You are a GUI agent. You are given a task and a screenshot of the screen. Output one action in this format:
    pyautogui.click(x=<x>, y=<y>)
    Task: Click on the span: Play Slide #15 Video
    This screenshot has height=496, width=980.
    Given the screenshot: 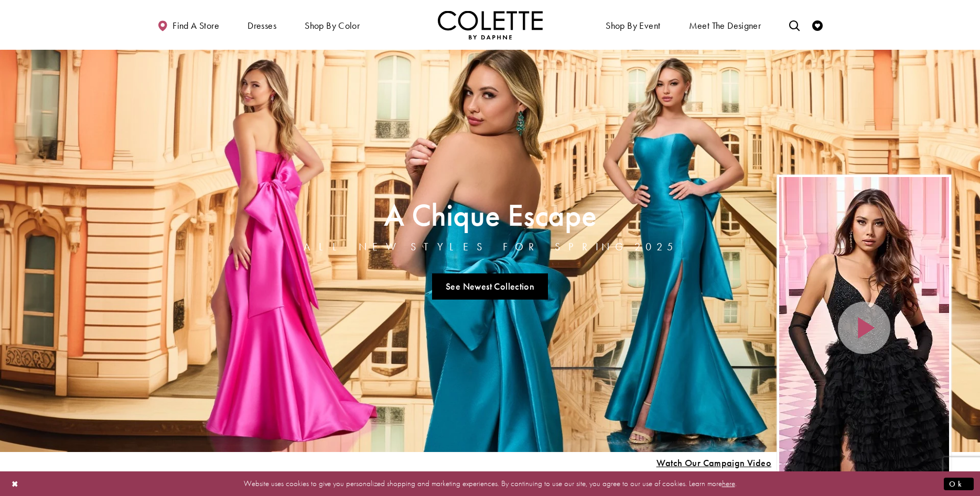 What is the action you would take?
    pyautogui.click(x=714, y=463)
    